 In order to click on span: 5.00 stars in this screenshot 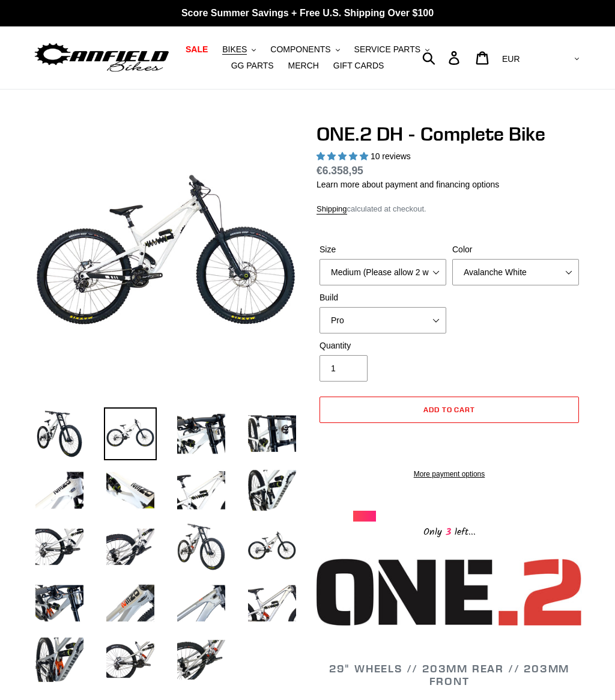, I will do `click(343, 156)`.